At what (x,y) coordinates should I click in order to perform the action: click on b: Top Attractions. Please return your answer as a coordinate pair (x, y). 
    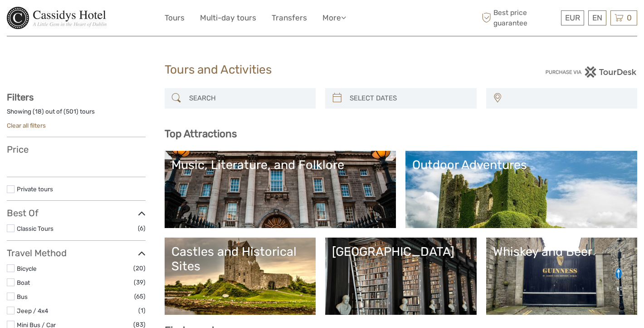
    Looking at the image, I should click on (200, 133).